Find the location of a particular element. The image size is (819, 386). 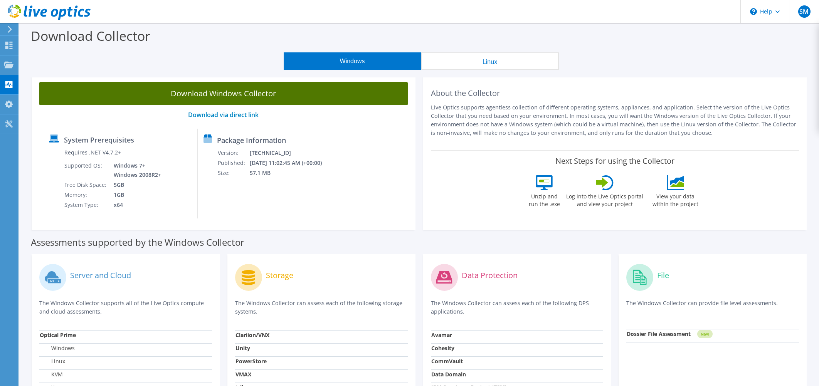

label: Server and Cloud is located at coordinates (101, 276).